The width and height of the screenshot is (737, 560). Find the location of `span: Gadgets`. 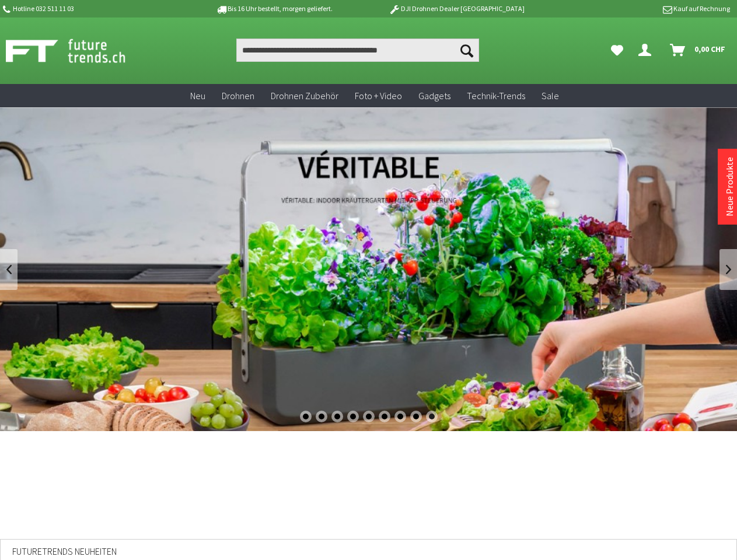

span: Gadgets is located at coordinates (435, 96).